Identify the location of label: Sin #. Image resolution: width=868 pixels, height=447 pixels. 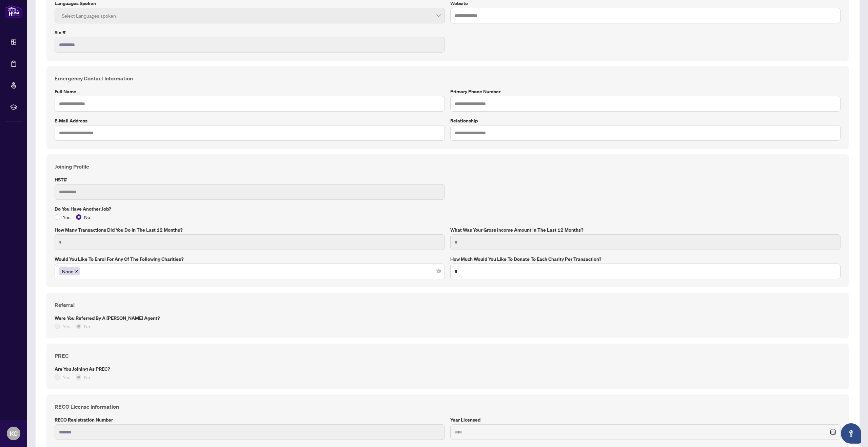
(250, 33).